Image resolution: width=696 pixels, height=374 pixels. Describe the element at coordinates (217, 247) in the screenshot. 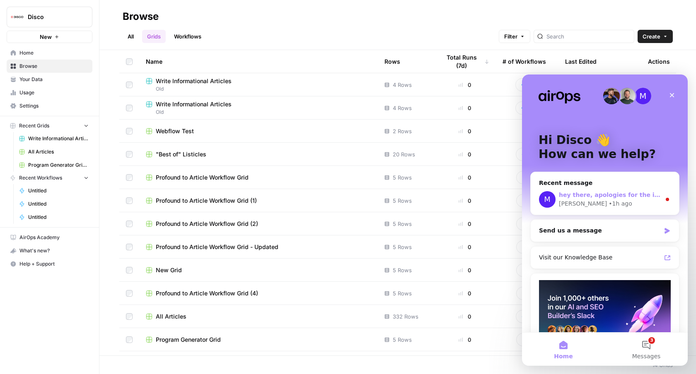

I see `span: Profound to Article Workflow Grid - Updated` at that location.